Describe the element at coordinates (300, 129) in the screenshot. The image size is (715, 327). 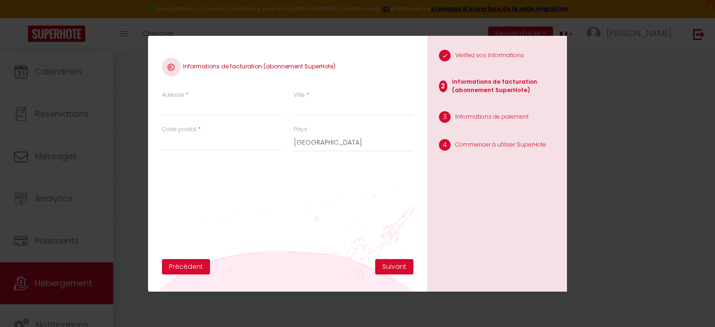
I see `label: Pays` at that location.